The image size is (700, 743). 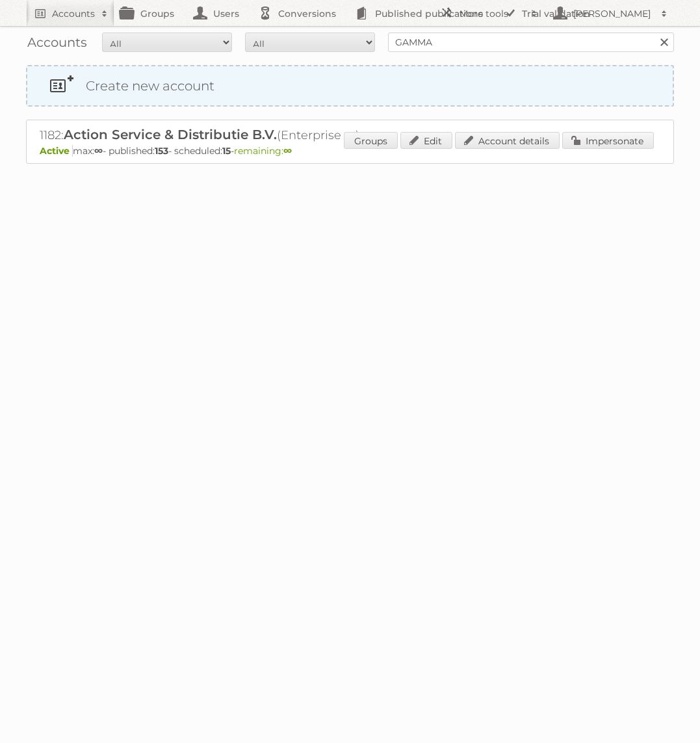 What do you see at coordinates (608, 140) in the screenshot?
I see `a: Impersonate` at bounding box center [608, 140].